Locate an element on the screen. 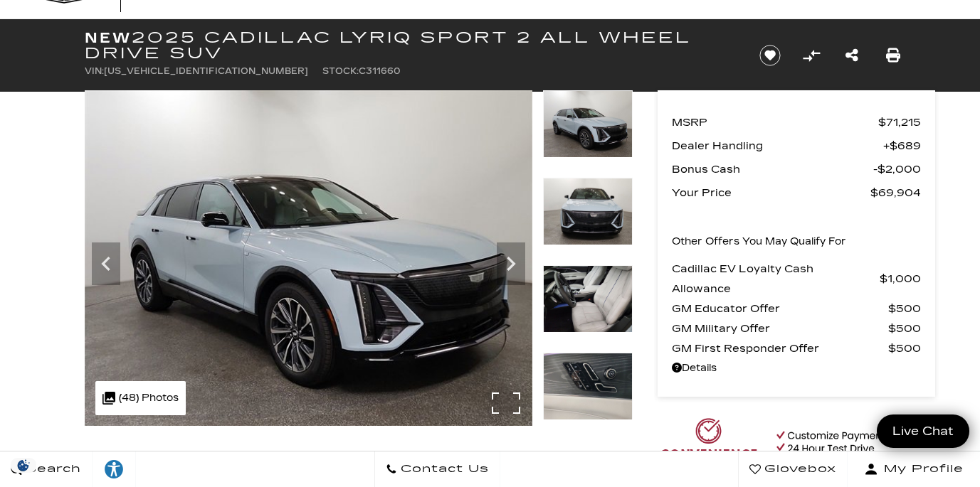 The width and height of the screenshot is (980, 487). span: Bonus Cash is located at coordinates (772, 170).